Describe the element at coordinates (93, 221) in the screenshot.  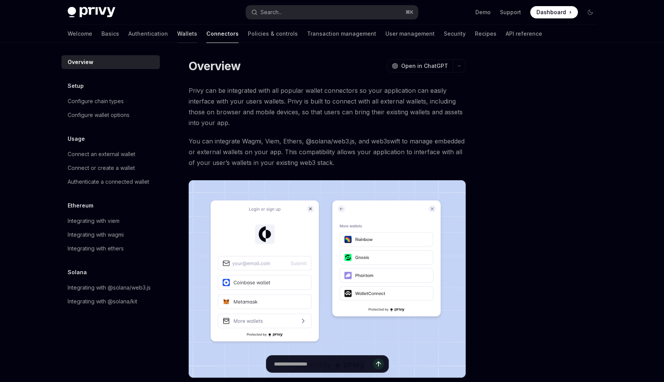
I see `div: Integrating with viem` at that location.